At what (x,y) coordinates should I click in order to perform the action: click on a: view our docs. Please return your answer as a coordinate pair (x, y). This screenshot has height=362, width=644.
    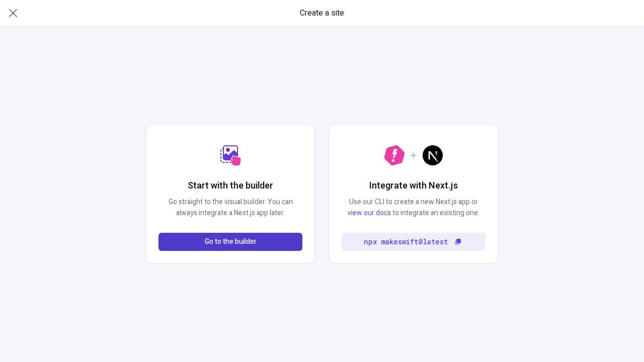
    Looking at the image, I should click on (369, 213).